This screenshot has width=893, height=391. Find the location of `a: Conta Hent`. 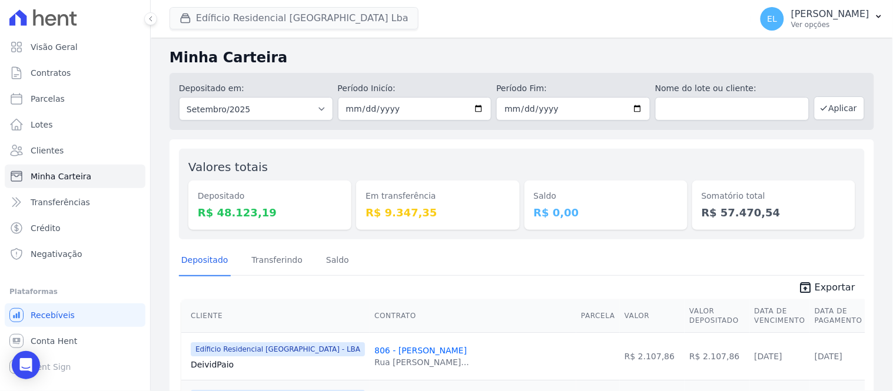

a: Conta Hent is located at coordinates (75, 341).